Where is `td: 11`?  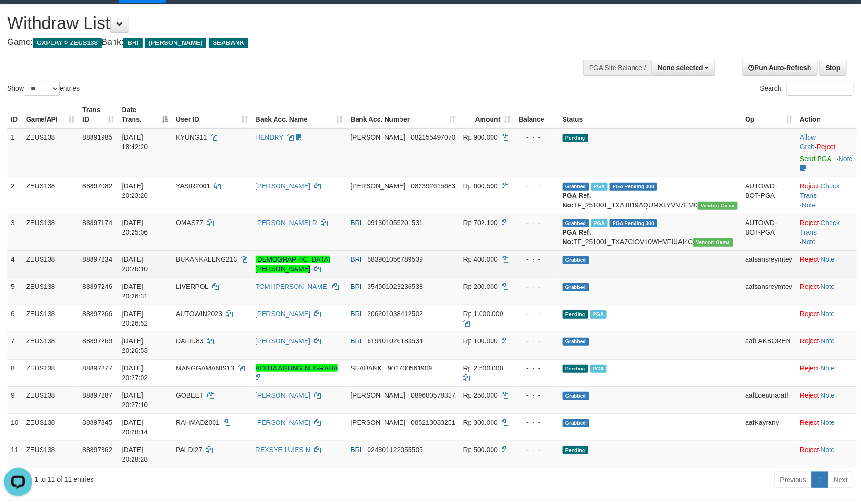
td: 11 is located at coordinates (14, 454).